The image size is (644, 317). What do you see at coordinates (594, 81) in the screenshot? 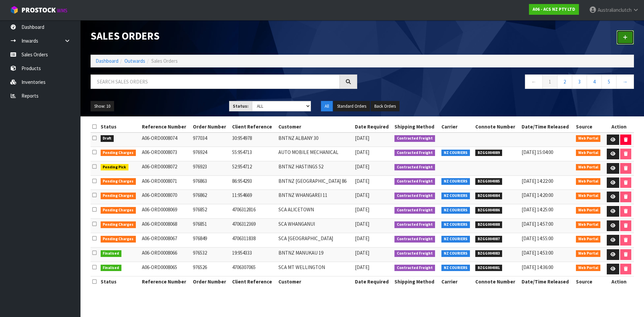
I see `a: 4` at bounding box center [594, 81].